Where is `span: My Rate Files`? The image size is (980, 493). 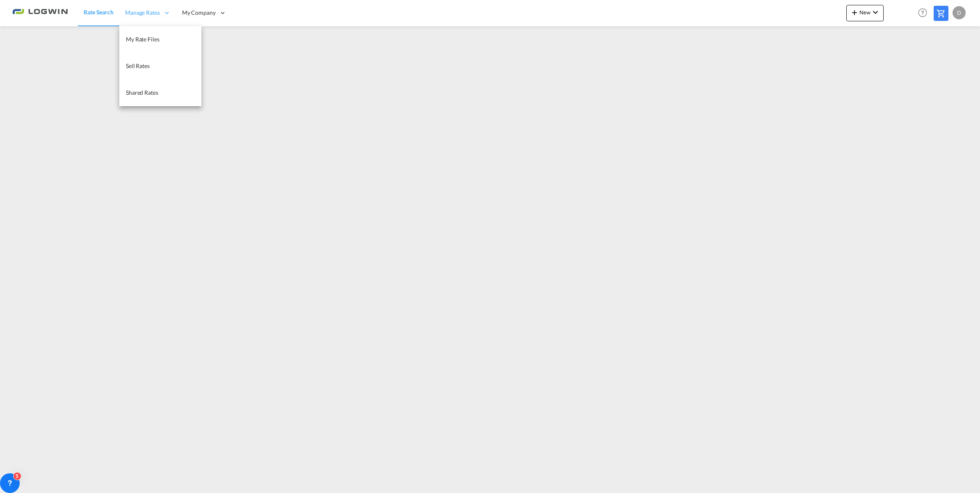 span: My Rate Files is located at coordinates (143, 39).